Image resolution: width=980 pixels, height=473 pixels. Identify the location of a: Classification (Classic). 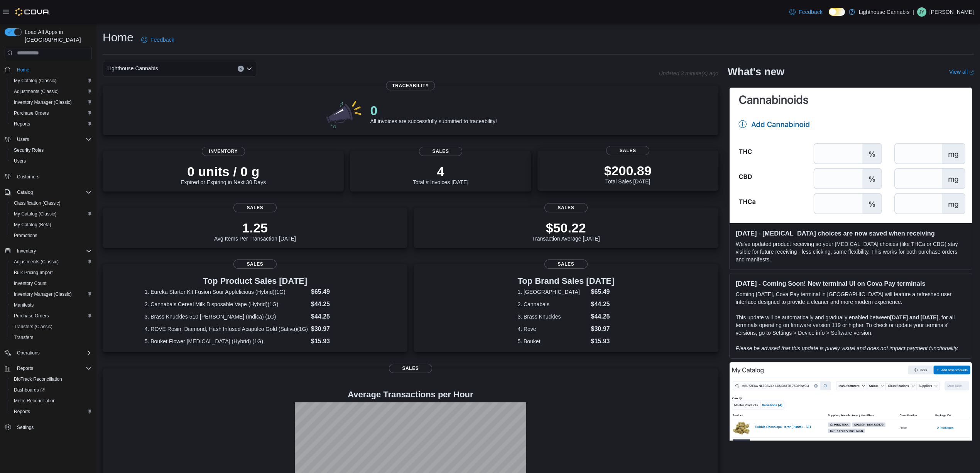
(37, 203).